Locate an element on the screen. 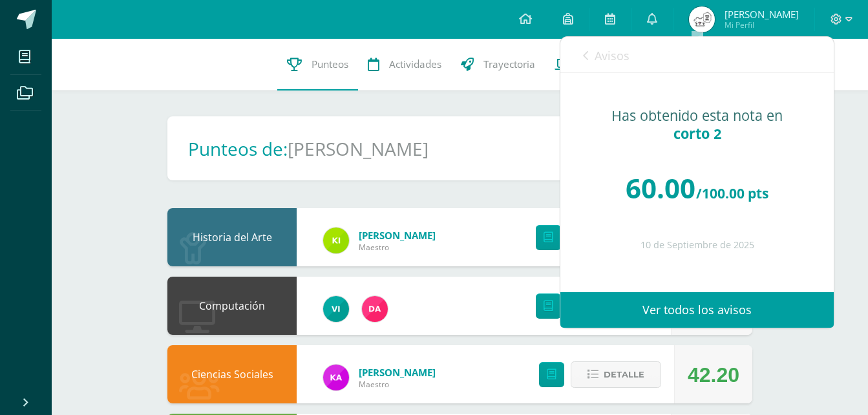  span: Avisos is located at coordinates (612, 56).